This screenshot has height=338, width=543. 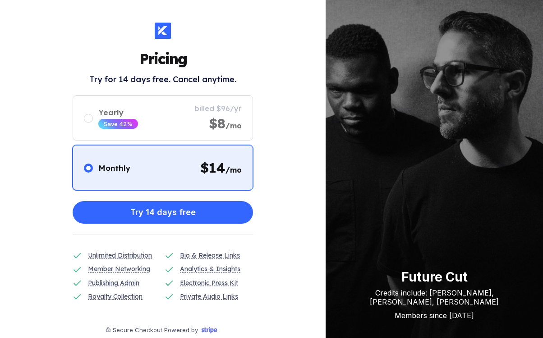 What do you see at coordinates (114, 167) in the screenshot?
I see `div: Monthly` at bounding box center [114, 167].